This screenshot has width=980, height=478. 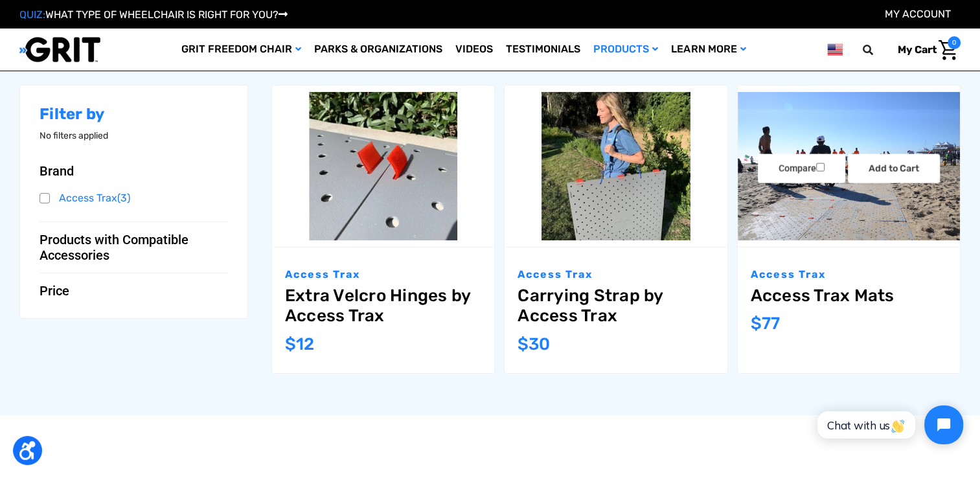 What do you see at coordinates (134, 291) in the screenshot?
I see `button: Price` at bounding box center [134, 291].